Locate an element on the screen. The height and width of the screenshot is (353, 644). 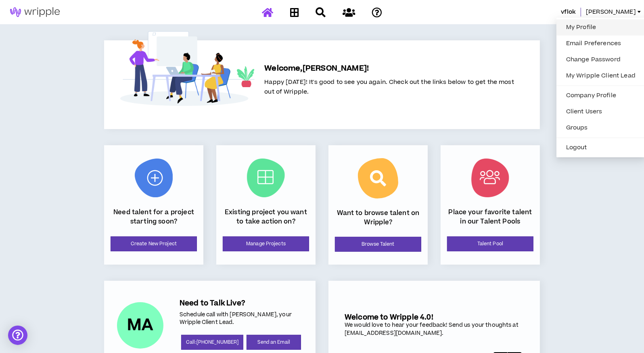
a: Manage Projects is located at coordinates (266, 244).